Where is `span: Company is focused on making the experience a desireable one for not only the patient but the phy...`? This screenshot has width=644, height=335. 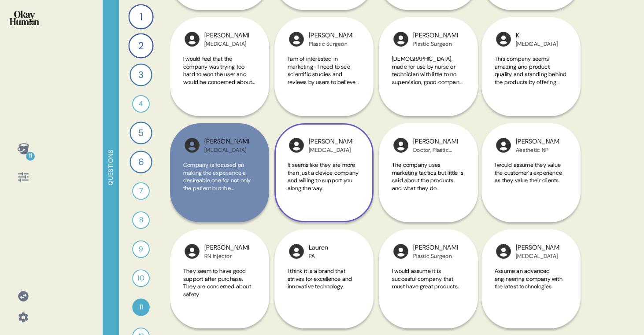 span: Company is focused on making the experience a desireable one for not only the patient but the phy... is located at coordinates (217, 180).